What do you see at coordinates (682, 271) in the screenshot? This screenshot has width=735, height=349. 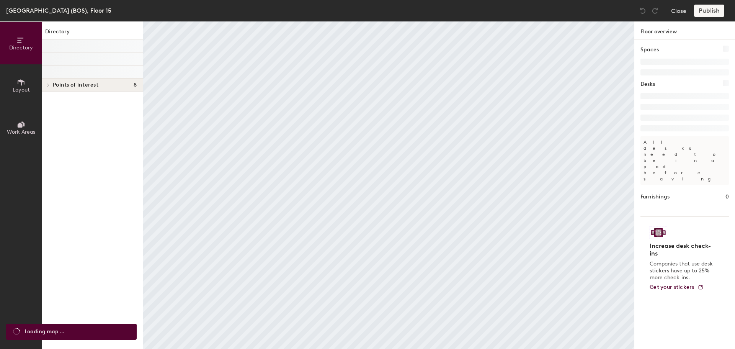 I see `p: Companies that use desk stickers have up to 25% more check-ins.` at bounding box center [682, 271].